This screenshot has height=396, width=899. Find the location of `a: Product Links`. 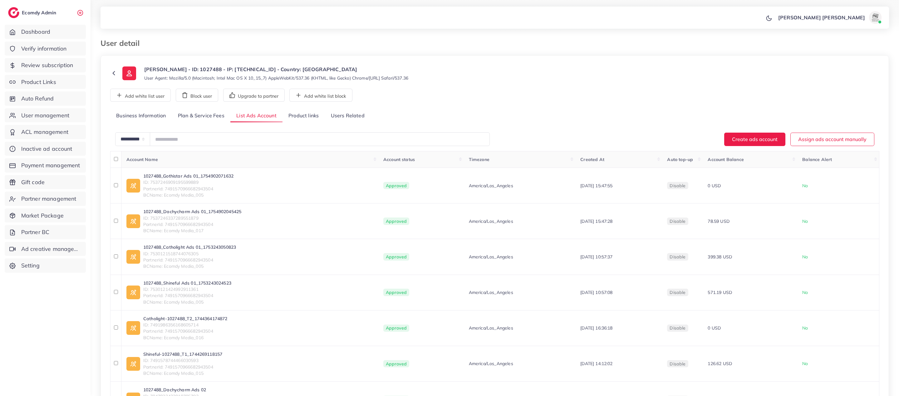

a: Product Links is located at coordinates (45, 82).